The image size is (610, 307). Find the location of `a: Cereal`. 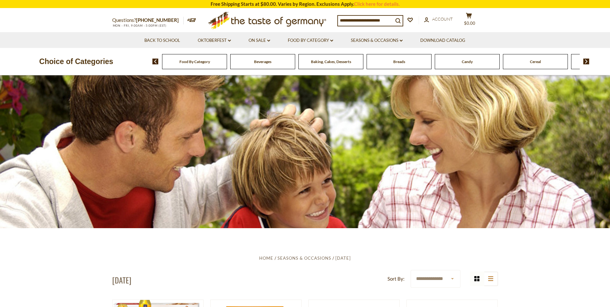

a: Cereal is located at coordinates (536, 61).